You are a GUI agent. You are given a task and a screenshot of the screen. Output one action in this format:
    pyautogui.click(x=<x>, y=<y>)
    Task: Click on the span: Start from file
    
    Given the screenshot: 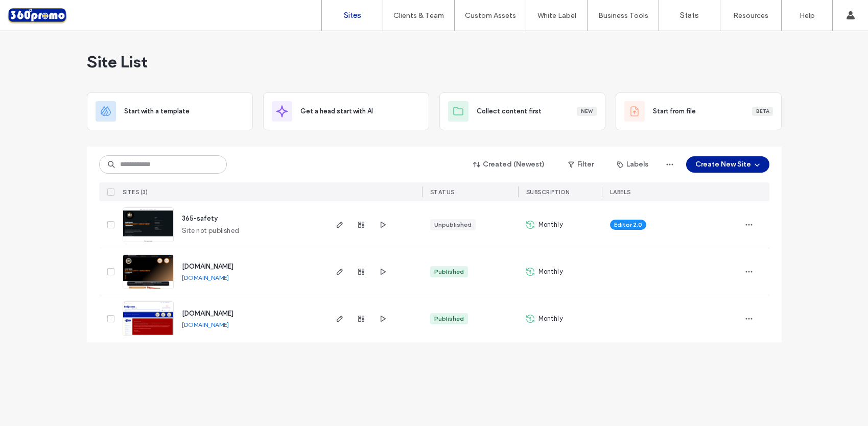 What is the action you would take?
    pyautogui.click(x=675, y=112)
    